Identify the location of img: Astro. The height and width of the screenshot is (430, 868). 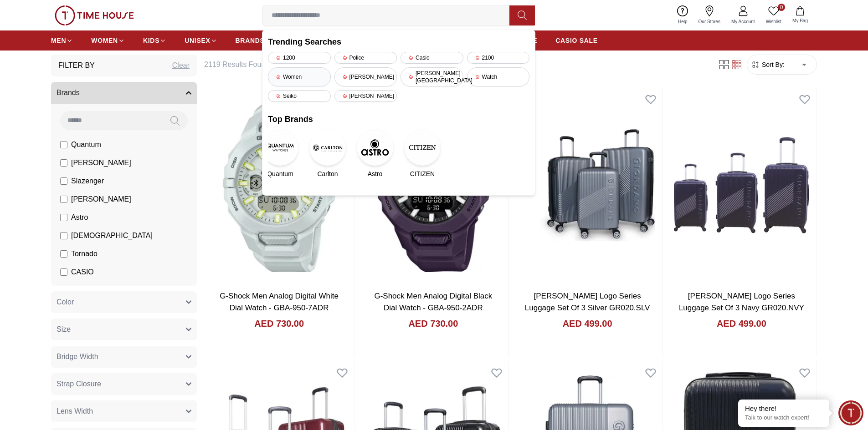
(375, 148).